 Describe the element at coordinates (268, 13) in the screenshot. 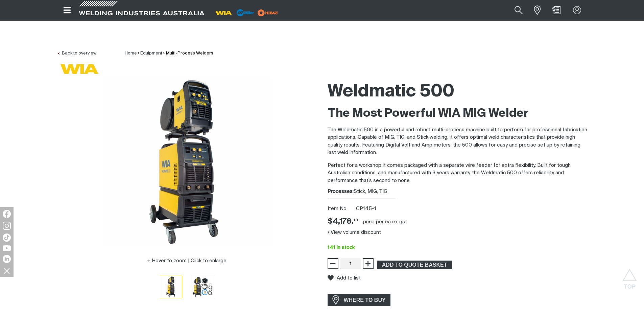

I see `img: miller` at that location.